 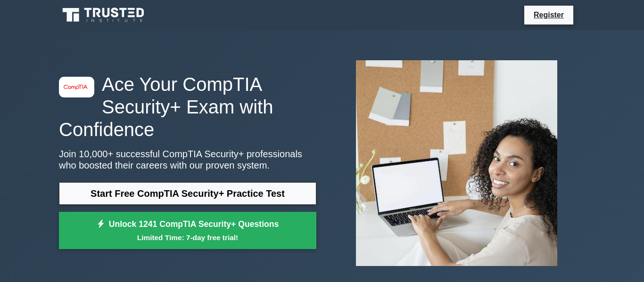 I want to click on a: Register, so click(x=549, y=14).